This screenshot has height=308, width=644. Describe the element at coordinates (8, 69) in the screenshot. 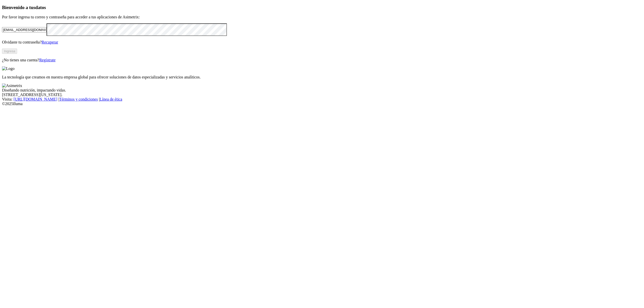

I see `img: Logo` at that location.